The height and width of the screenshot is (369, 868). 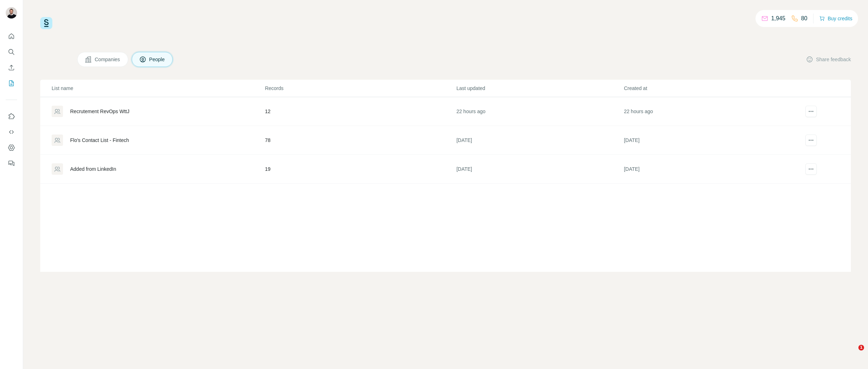 I want to click on button: Use Surfe API, so click(x=12, y=132).